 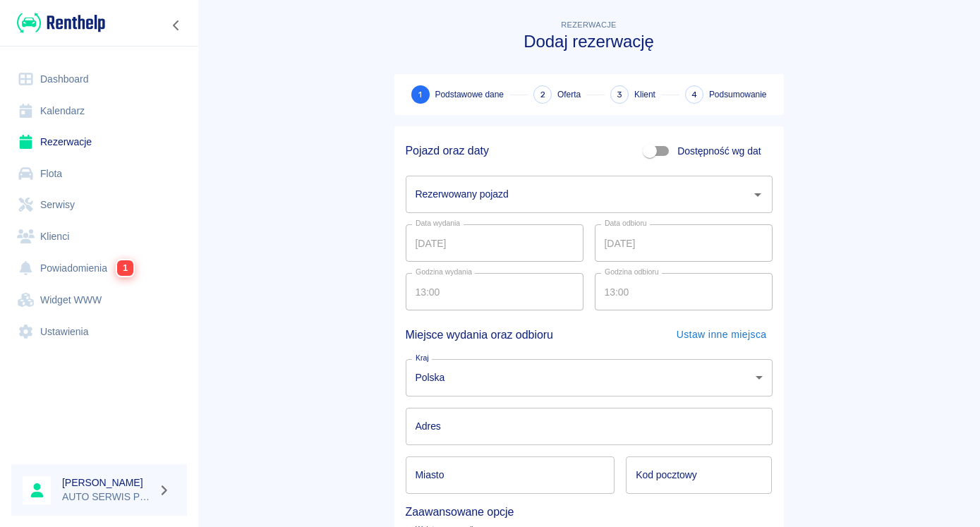 What do you see at coordinates (437, 223) in the screenshot?
I see `label: Data wydania` at bounding box center [437, 223].